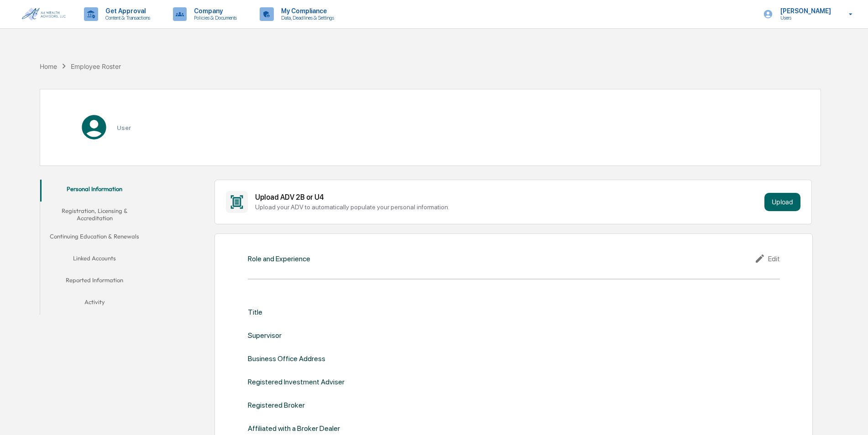 The height and width of the screenshot is (435, 868). What do you see at coordinates (48, 66) in the screenshot?
I see `div: Home` at bounding box center [48, 66].